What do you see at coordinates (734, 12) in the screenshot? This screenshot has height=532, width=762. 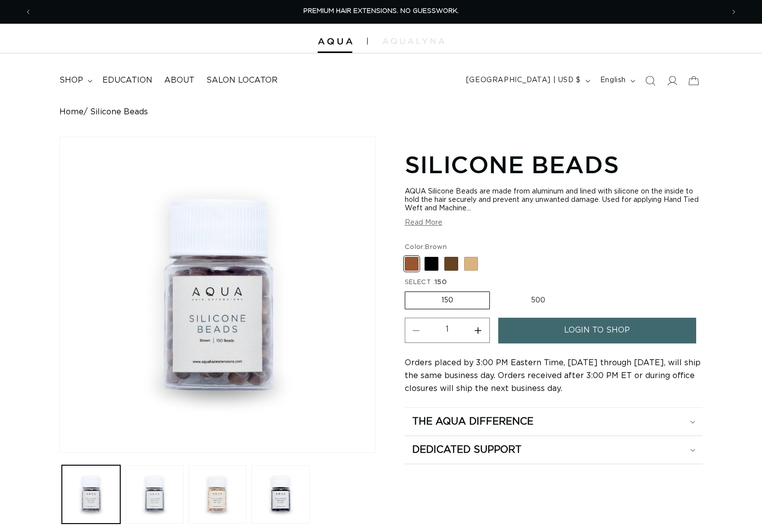 I see `button: Next announcement` at bounding box center [734, 12].